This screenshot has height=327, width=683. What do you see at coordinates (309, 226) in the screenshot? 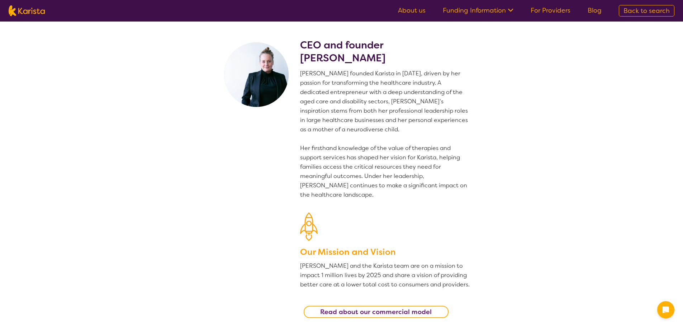
I see `img: Our Mission` at bounding box center [309, 226].